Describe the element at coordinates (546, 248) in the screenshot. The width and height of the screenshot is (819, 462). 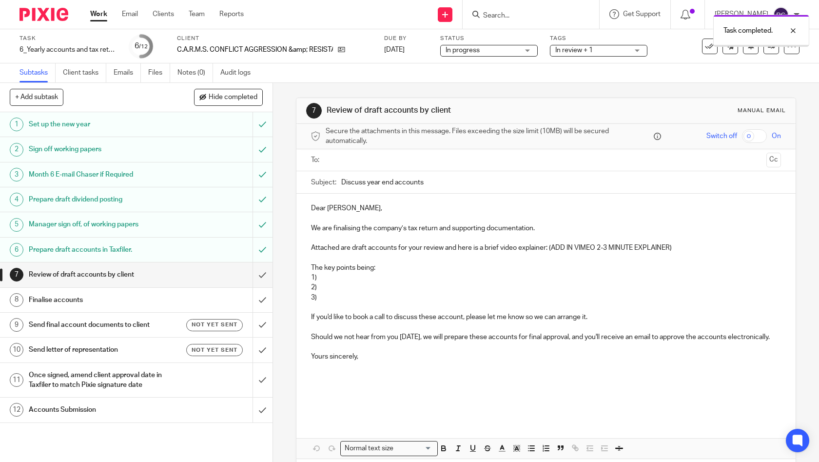
I see `p: Attached are draft accounts for your review and here is a brief video explainer: (ADD IN VIMEO 2-...` at that location.